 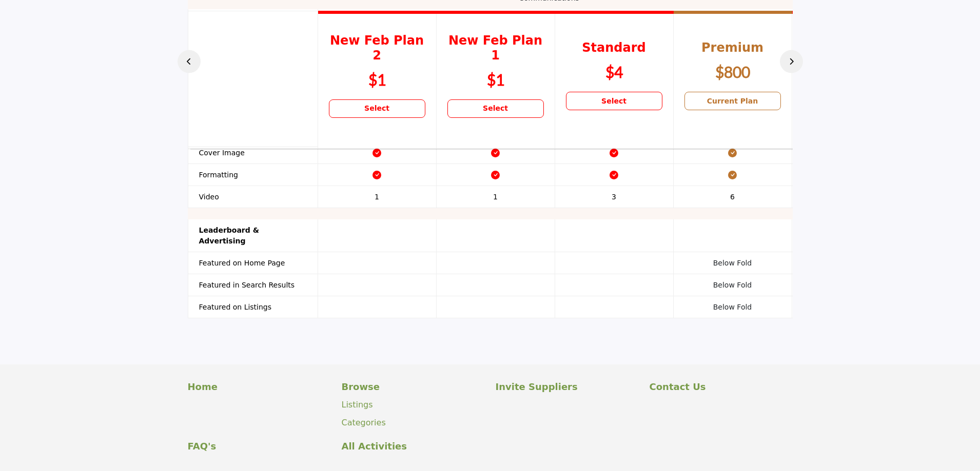 What do you see at coordinates (614, 197) in the screenshot?
I see `span: 3` at bounding box center [614, 197].